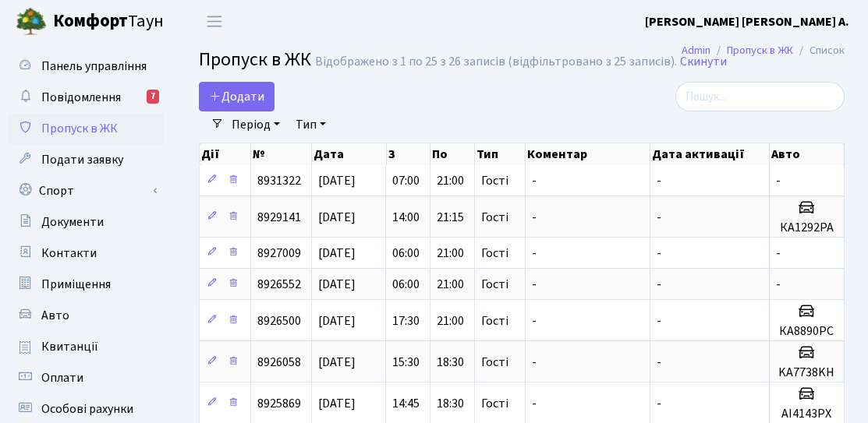 Image resolution: width=868 pixels, height=423 pixels. Describe the element at coordinates (500, 155) in the screenshot. I see `th: Тип` at that location.